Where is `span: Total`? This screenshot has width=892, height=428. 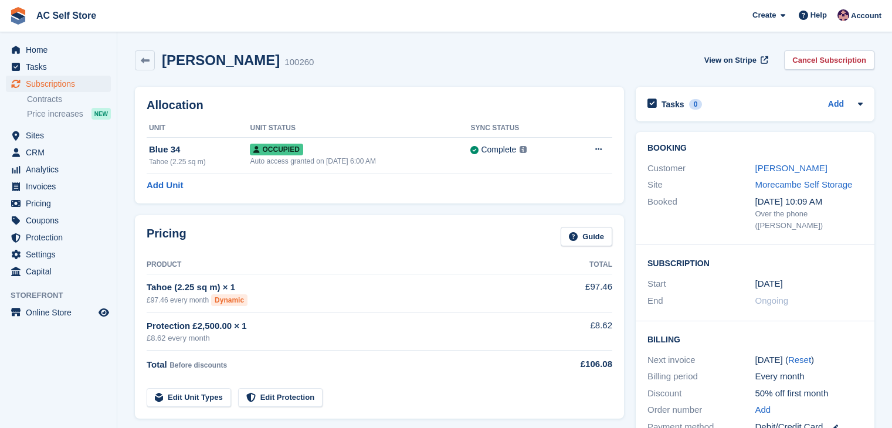
span: Total is located at coordinates (157, 364).